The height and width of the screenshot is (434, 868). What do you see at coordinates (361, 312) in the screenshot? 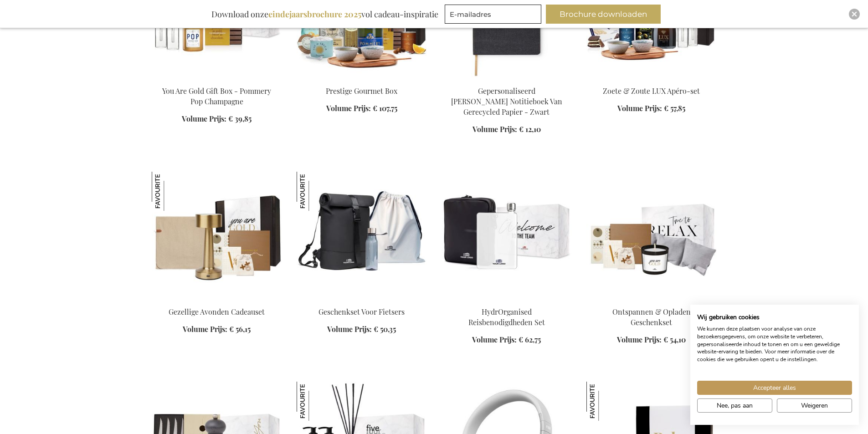
I see `a: Geschenkset Voor Fietsers` at bounding box center [361, 312].